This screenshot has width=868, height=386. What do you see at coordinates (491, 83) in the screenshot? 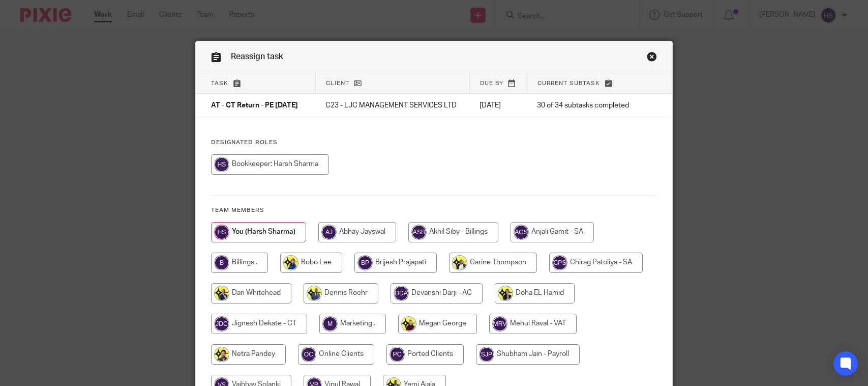
I see `span: Due by` at bounding box center [491, 83].